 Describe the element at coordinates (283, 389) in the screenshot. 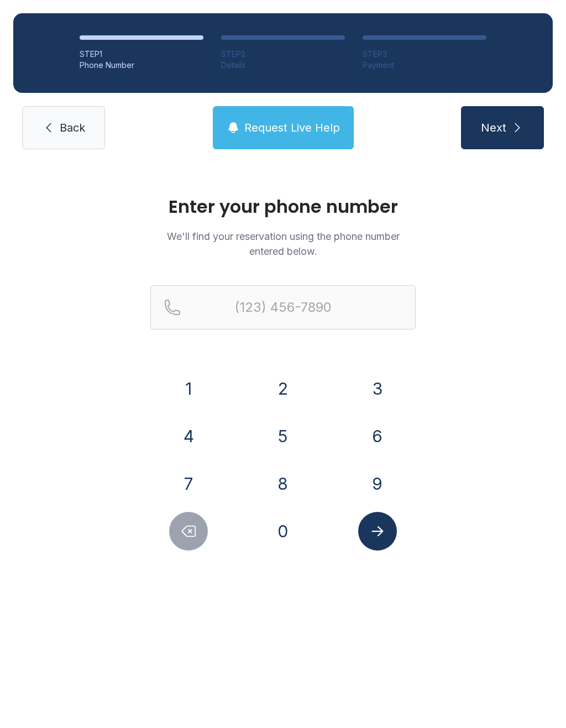

I see `button: 2` at that location.